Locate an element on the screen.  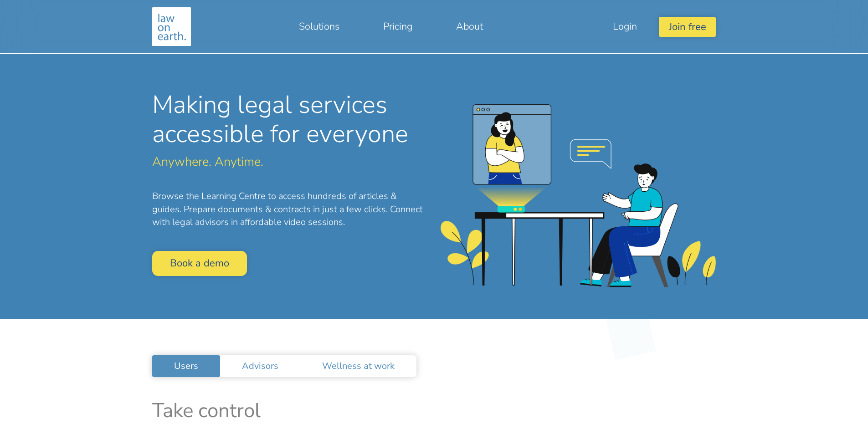
a: Advisors is located at coordinates (260, 366).